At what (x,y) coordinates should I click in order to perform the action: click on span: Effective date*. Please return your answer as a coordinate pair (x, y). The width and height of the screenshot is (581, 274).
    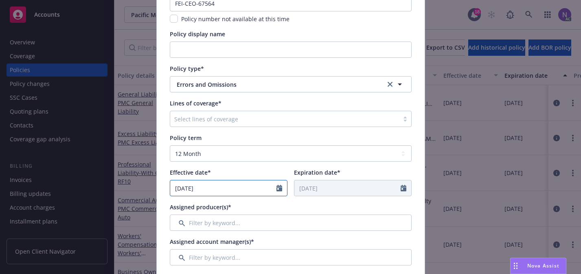
    Looking at the image, I should click on (190, 172).